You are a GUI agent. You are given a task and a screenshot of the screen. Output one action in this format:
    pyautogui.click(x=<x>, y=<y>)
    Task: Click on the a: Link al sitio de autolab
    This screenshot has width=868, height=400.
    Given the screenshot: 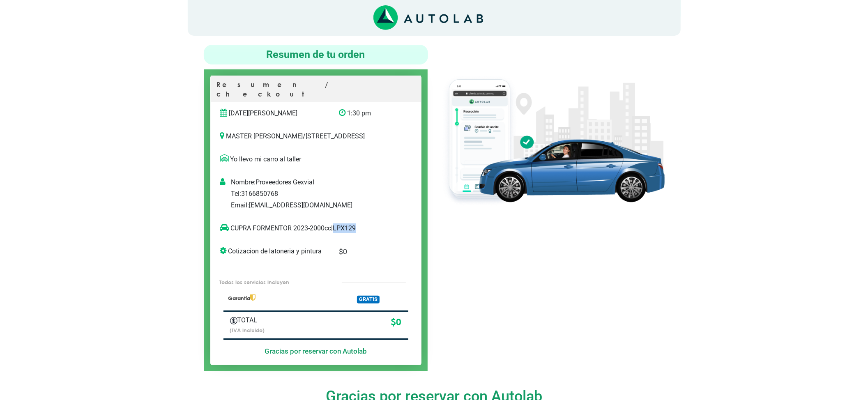 What is the action you would take?
    pyautogui.click(x=428, y=17)
    